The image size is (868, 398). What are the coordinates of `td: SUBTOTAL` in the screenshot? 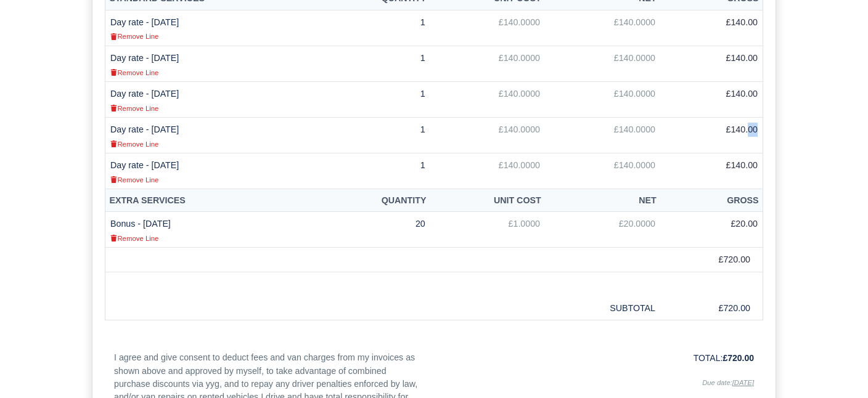 It's located at (602, 308).